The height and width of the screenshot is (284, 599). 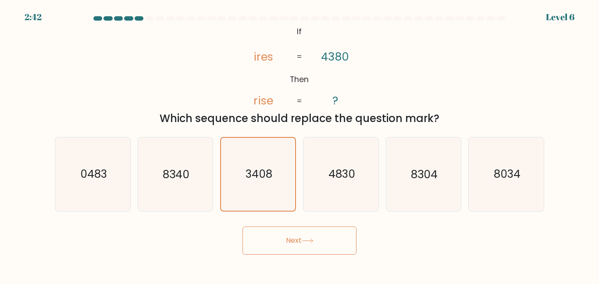 What do you see at coordinates (335, 57) in the screenshot?
I see `tspan: 4380` at bounding box center [335, 57].